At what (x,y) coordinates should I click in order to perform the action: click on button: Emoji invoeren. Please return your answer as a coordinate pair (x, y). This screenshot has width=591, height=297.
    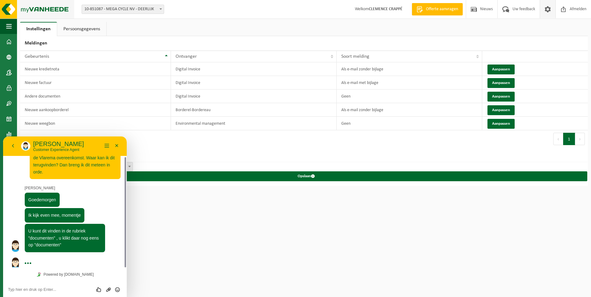
    Looking at the image, I should click on (114, 153).